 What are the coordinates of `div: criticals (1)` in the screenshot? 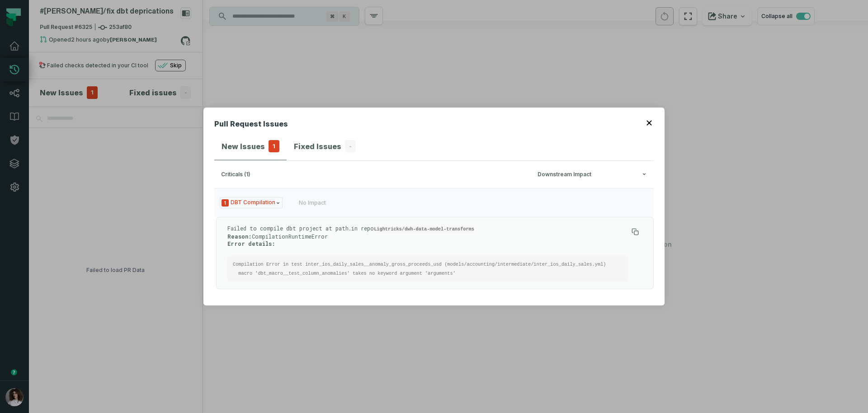 It's located at (376, 175).